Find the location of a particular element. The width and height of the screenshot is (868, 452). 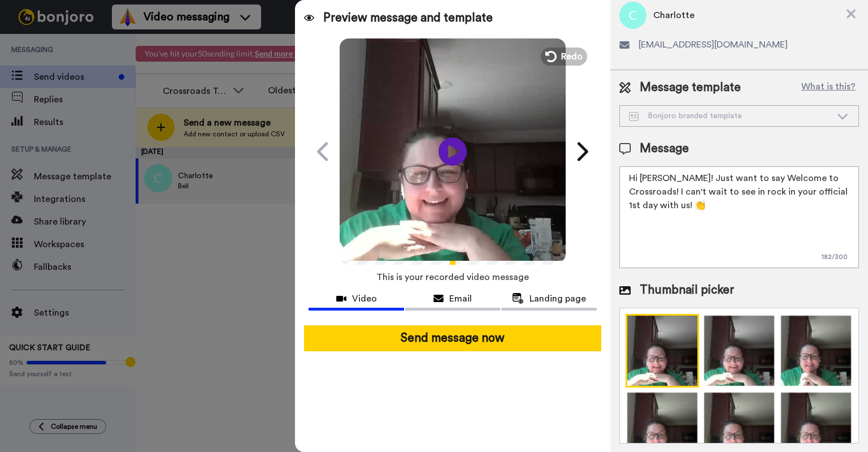

span: Landing page is located at coordinates (557, 298).